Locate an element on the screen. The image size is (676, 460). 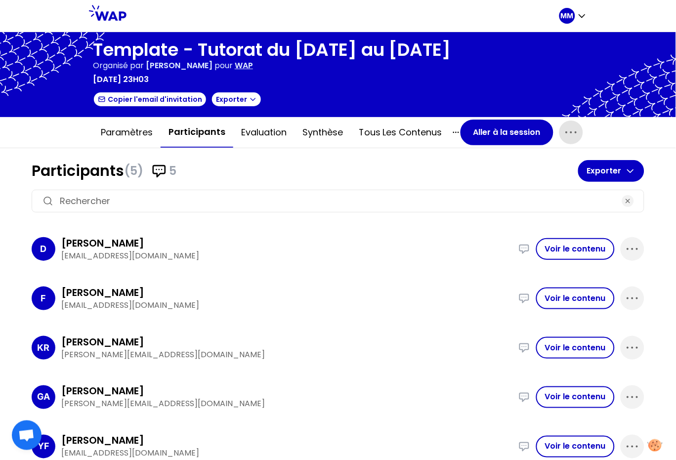
button: Manage your preferences about cookies is located at coordinates (656, 445).